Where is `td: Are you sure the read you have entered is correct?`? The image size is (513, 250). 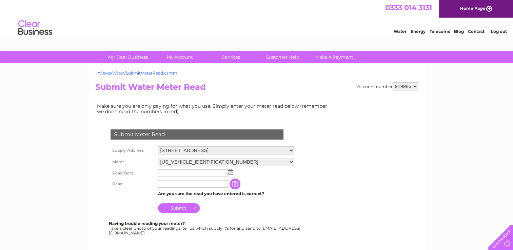 td: Are you sure the read you have entered is correct? is located at coordinates (226, 194).